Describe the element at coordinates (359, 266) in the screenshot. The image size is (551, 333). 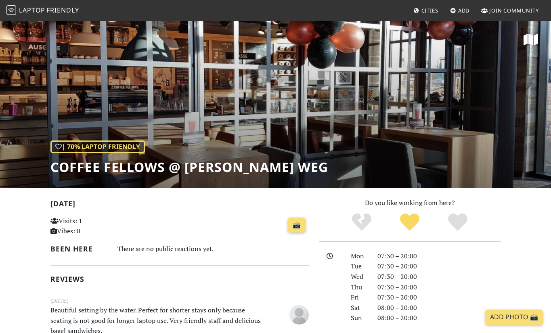
I see `div: Tue` at that location.